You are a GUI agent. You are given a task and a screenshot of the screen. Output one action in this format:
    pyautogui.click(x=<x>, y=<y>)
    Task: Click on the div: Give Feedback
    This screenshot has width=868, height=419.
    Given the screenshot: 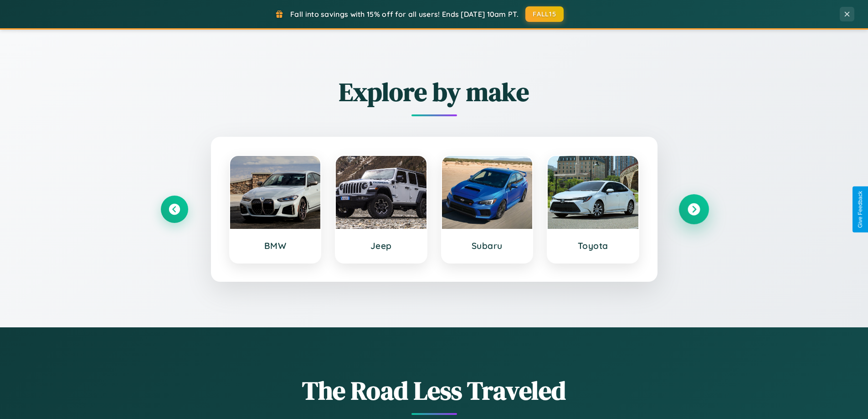 What is the action you would take?
    pyautogui.click(x=860, y=209)
    